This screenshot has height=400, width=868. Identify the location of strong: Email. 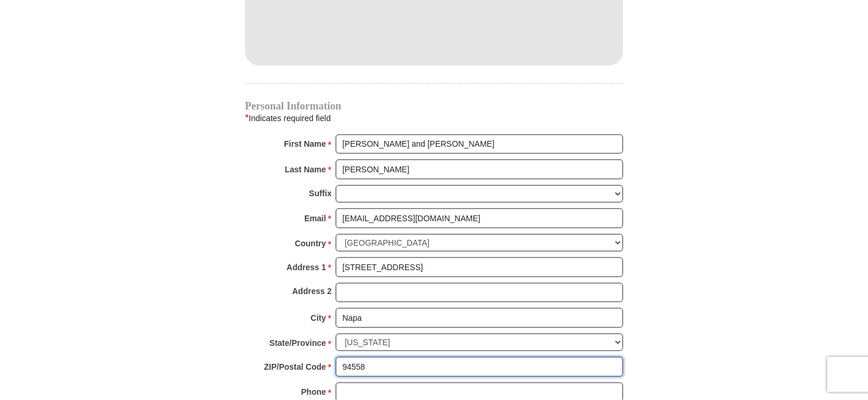
(315, 218).